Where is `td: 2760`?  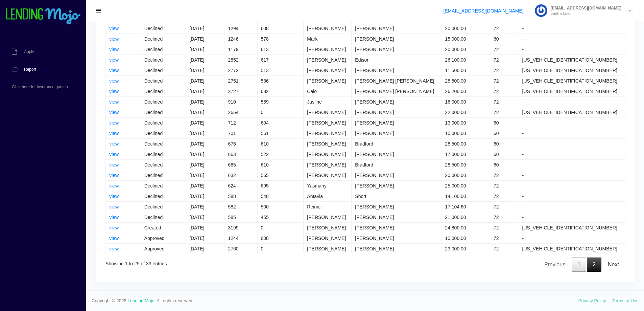
td: 2760 is located at coordinates (241, 248).